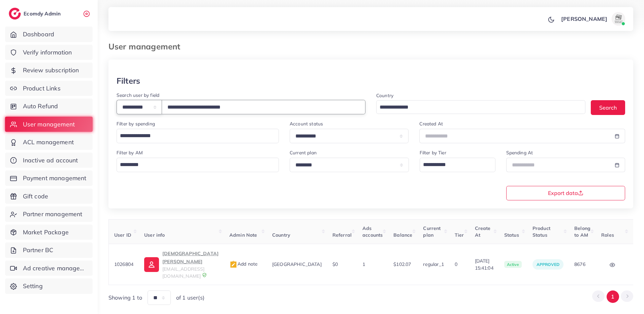 Image resolution: width=644 pixels, height=314 pixels. What do you see at coordinates (431, 124) in the screenshot?
I see `label: Created At` at bounding box center [431, 124].